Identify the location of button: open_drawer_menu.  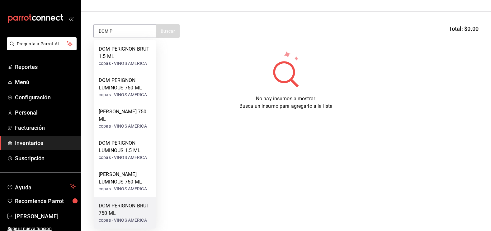
(71, 19).